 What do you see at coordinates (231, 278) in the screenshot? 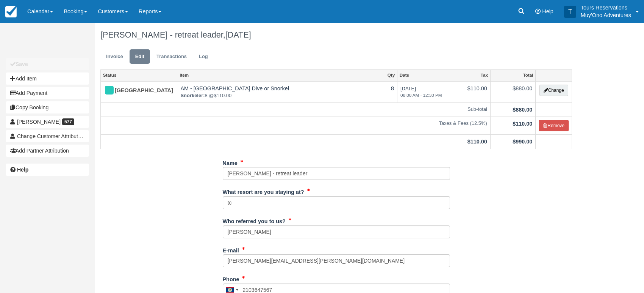
I see `label: Phone` at bounding box center [231, 278].